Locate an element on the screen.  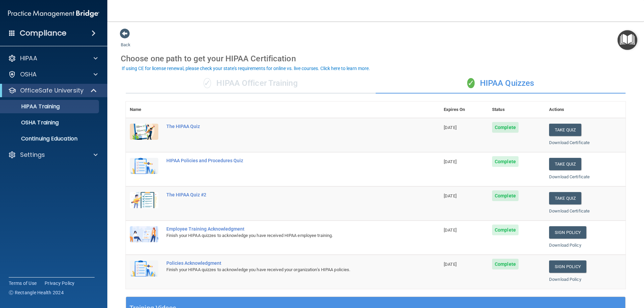
div: The HIPAA Quiz #2 is located at coordinates (286, 195).